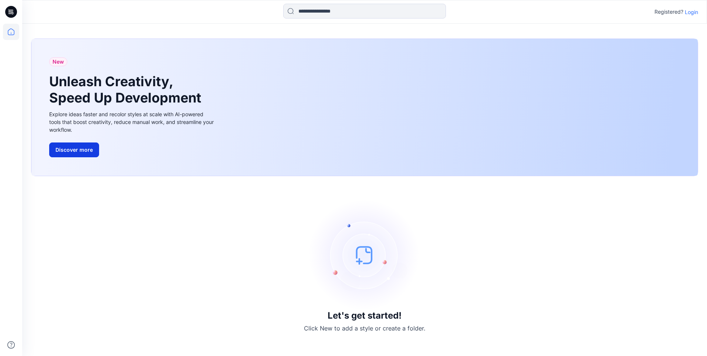 This screenshot has height=356, width=707. I want to click on img: empty-state-image.svg, so click(365, 255).